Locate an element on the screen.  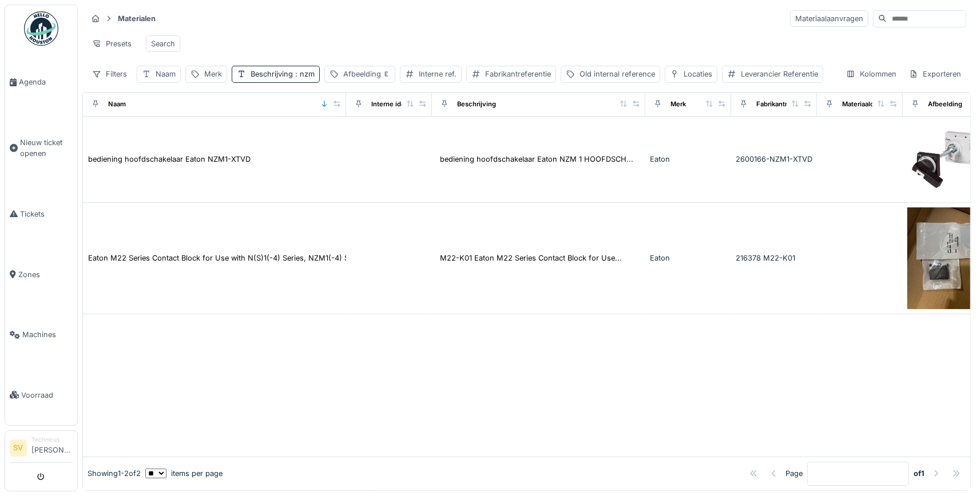
div: Showing 1 - 2 of 2 is located at coordinates (113, 473).